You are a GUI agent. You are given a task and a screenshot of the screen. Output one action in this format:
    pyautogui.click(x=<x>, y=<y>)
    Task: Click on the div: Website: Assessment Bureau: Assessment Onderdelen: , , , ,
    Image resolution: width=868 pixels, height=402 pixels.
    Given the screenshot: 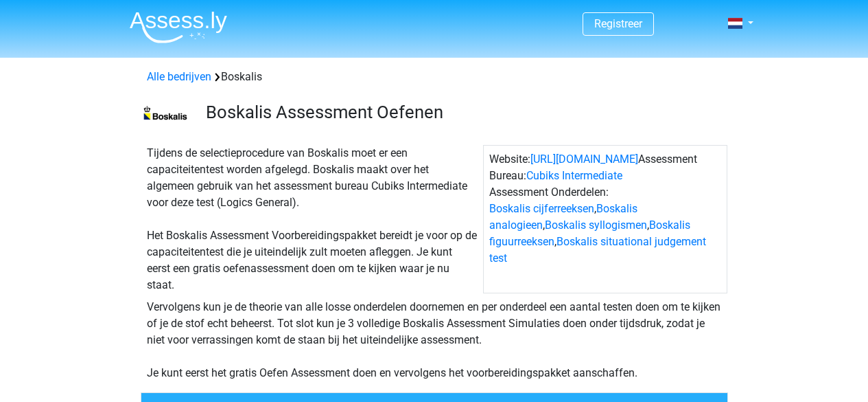 What is the action you would take?
    pyautogui.click(x=605, y=220)
    